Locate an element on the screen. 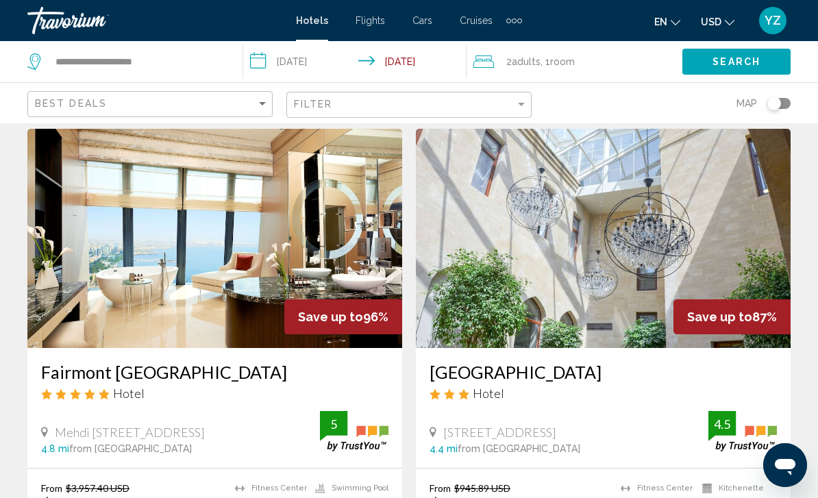 This screenshot has width=818, height=498. span: , 1 is located at coordinates (558, 62).